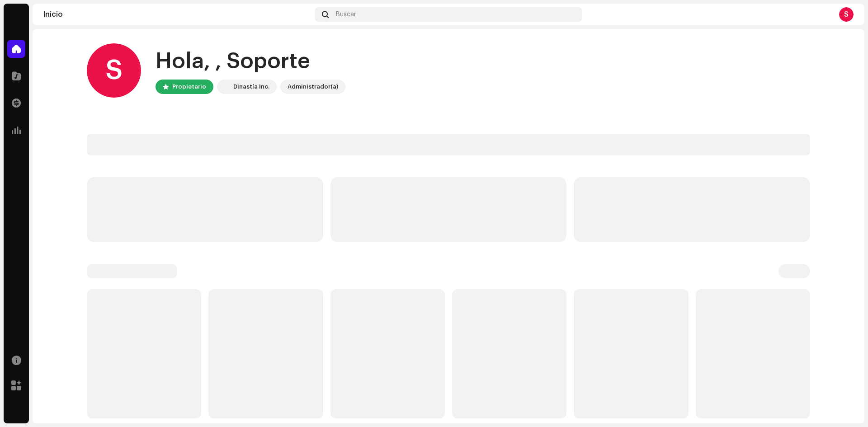 The width and height of the screenshot is (868, 427). I want to click on div: Administrador(a), so click(313, 87).